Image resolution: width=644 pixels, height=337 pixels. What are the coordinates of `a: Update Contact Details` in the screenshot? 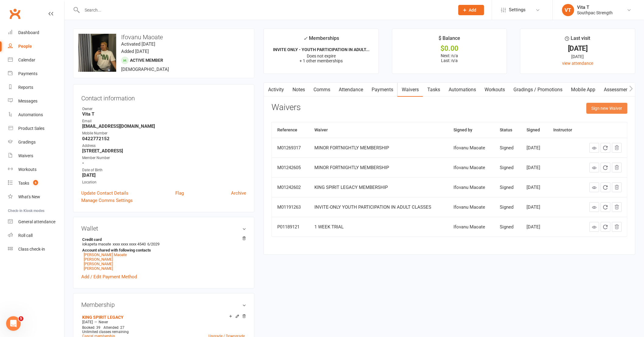 It's located at (104, 194).